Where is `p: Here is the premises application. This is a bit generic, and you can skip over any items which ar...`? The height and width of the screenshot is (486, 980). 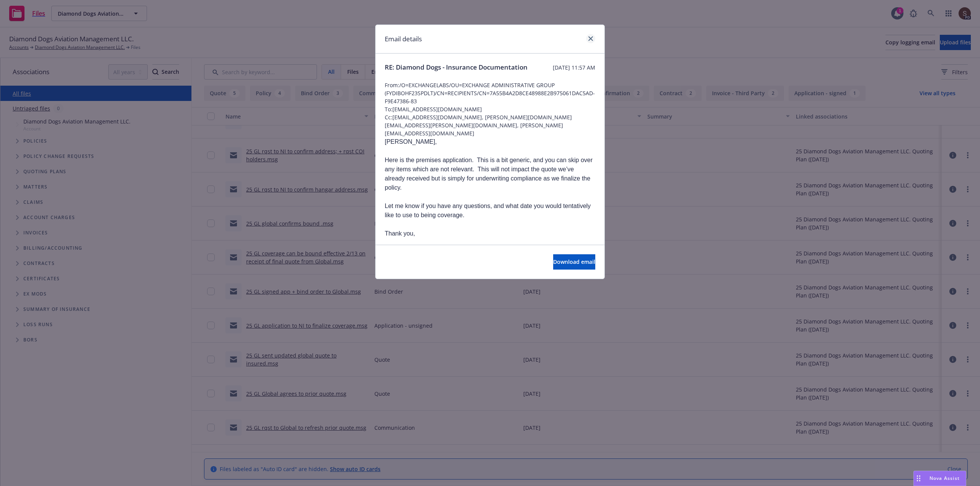 p: Here is the premises application. This is a bit generic, and you can skip over any items which ar... is located at coordinates (490, 174).